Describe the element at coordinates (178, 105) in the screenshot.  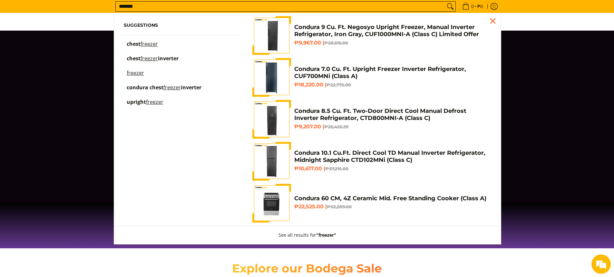
I see `a: upright freezer` at that location.